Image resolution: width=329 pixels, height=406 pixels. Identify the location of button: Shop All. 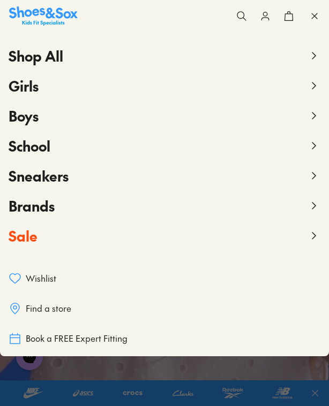
(164, 56).